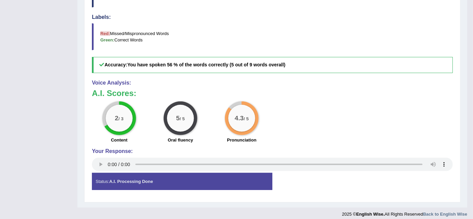 The image size is (473, 219). I want to click on h4: Your Response:, so click(272, 151).